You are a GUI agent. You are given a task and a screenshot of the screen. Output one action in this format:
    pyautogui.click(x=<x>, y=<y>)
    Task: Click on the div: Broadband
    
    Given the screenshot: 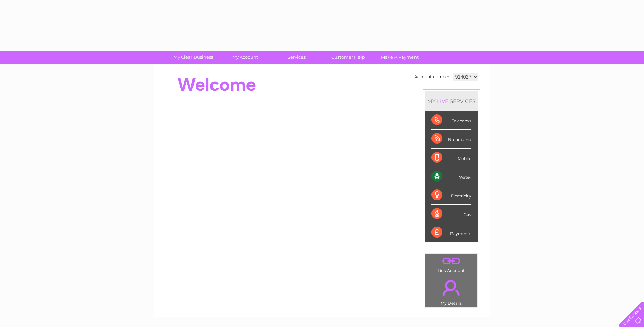 What is the action you would take?
    pyautogui.click(x=451, y=139)
    